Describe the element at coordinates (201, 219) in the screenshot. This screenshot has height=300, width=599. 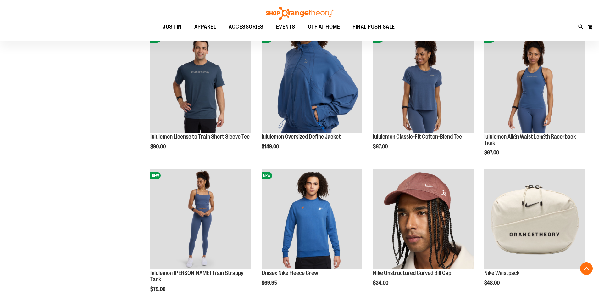
I see `img: lululemon Wunder Train Strappy Tank` at that location.